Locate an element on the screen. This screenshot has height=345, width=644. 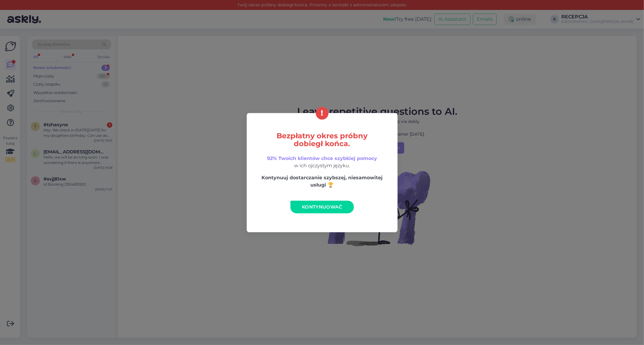
span: 92% Twoich klientów chce szybkiej pomocy is located at coordinates (322, 158).